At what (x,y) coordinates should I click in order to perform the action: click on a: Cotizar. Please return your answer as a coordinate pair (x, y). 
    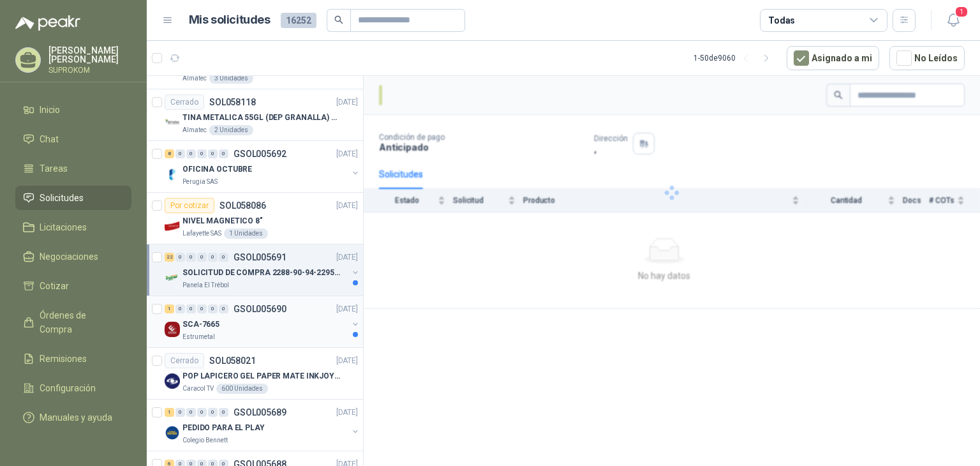
    Looking at the image, I should click on (73, 286).